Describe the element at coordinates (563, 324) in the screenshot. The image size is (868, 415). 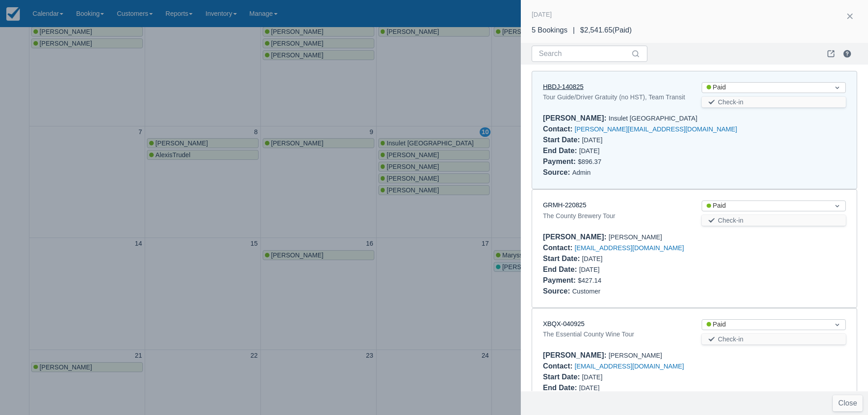
I see `a: XBQX-040925` at that location.